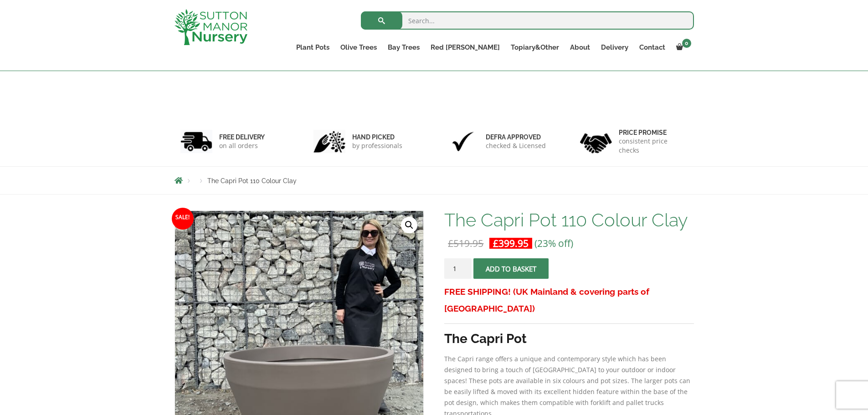  What do you see at coordinates (516, 137) in the screenshot?
I see `h6: Defra approved` at bounding box center [516, 137].